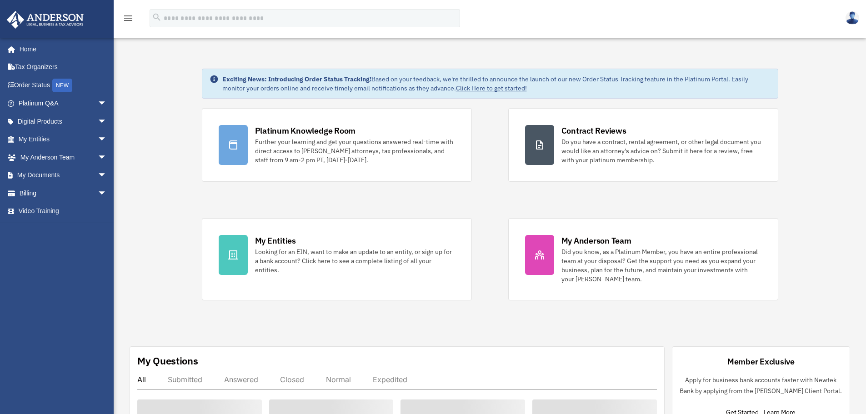 The width and height of the screenshot is (866, 414). I want to click on a: menu, so click(128, 20).